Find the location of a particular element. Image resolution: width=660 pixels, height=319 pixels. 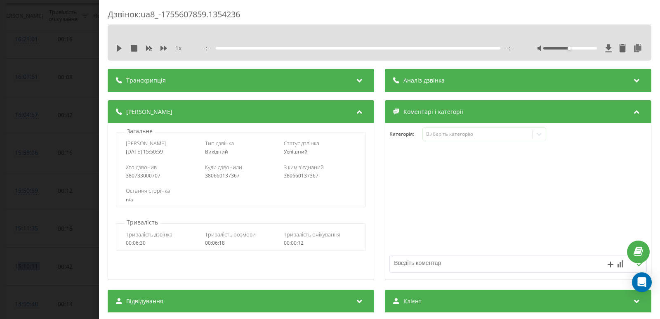

span: Остання сторінка is located at coordinates (148, 191).